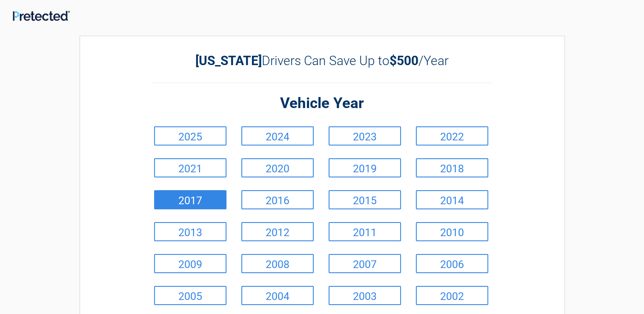  Describe the element at coordinates (365, 295) in the screenshot. I see `a: 2003` at that location.